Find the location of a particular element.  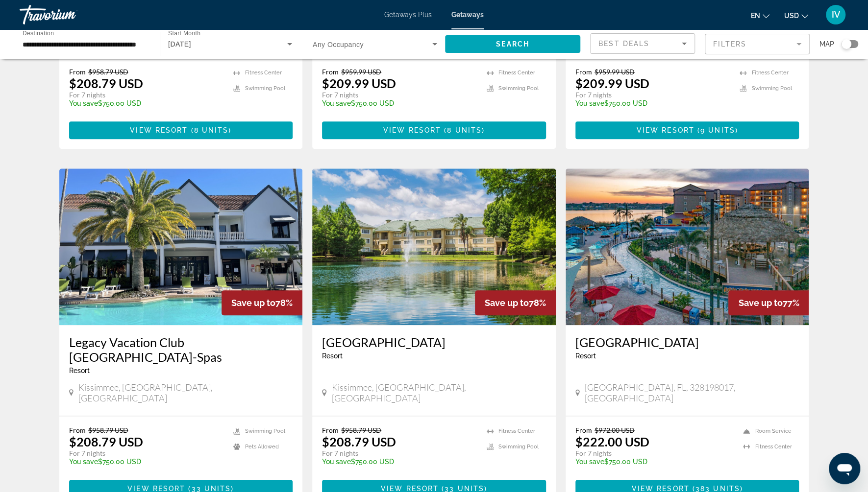

div: 77% is located at coordinates (769, 303).